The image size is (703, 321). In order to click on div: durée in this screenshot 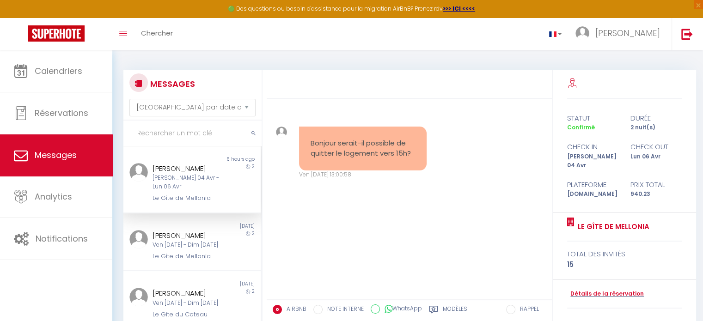, I will do `click(656, 118)`.